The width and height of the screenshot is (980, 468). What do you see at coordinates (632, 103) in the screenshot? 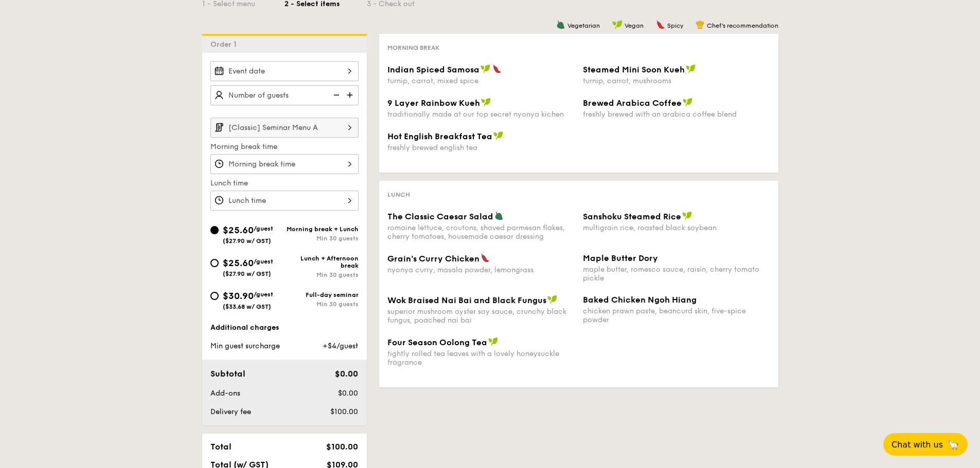
I see `span: Brewed Arabica Coffee` at bounding box center [632, 103].